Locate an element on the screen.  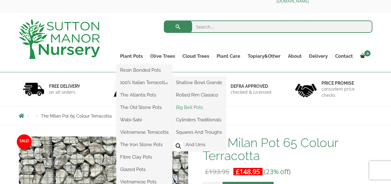
a: Olive Trees is located at coordinates (162, 56).